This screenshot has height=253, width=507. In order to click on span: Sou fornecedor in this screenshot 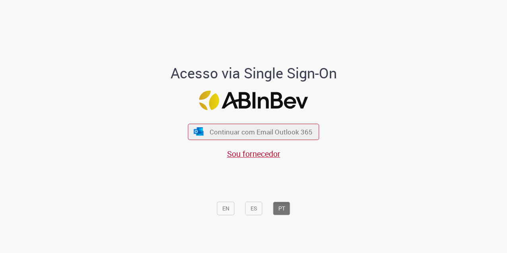, I will do `click(254, 154)`.